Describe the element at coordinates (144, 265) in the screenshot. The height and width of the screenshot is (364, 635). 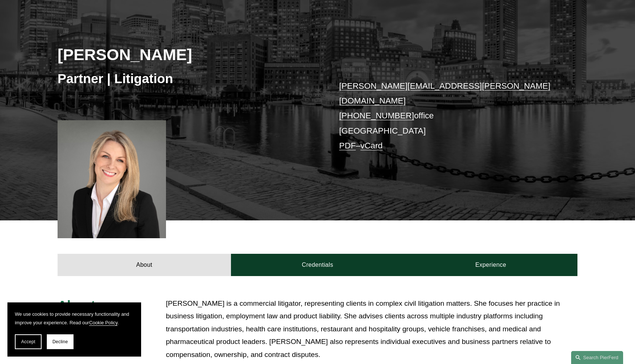
I see `a: About` at that location.